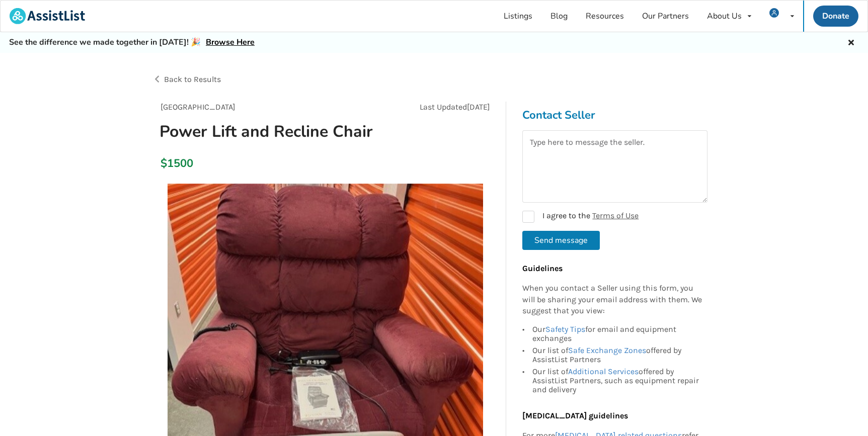 This screenshot has width=868, height=436. I want to click on span: Last Updated, so click(443, 107).